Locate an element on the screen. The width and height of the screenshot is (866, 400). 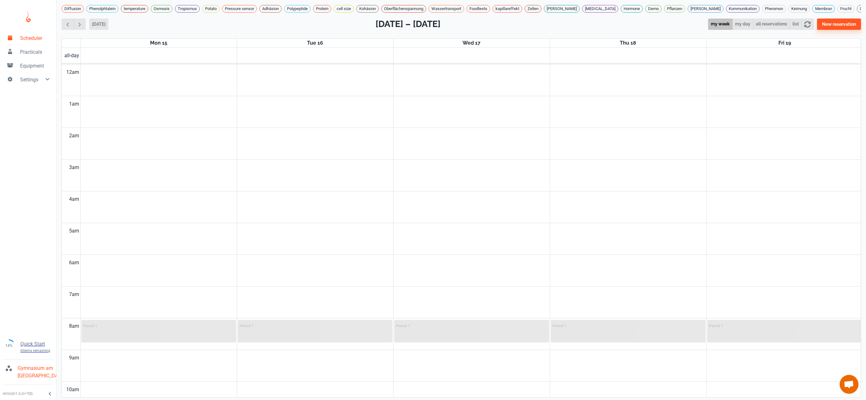
span: Protein is located at coordinates (322, 9).